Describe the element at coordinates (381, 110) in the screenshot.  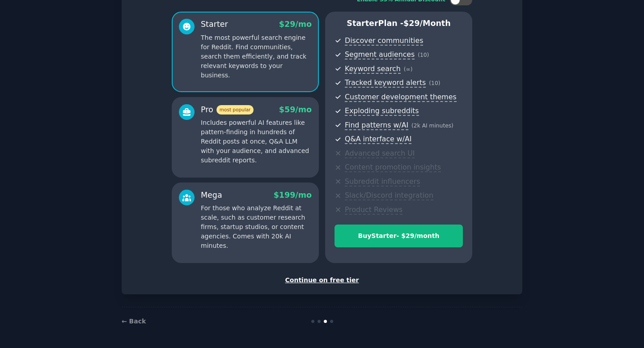
I see `span: Exploding subreddits` at that location.